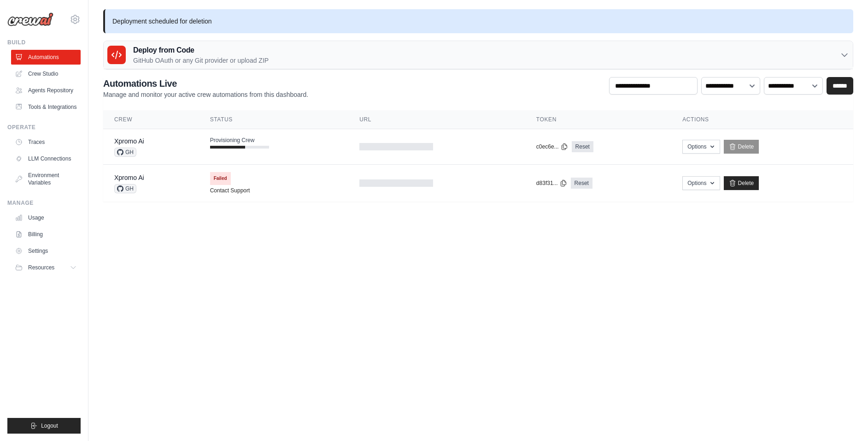  I want to click on th: Status, so click(274, 119).